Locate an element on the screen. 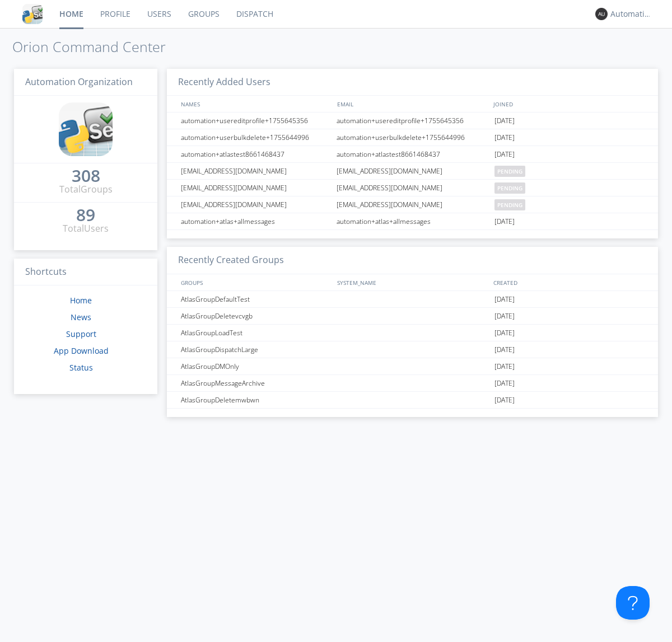  div: EMAIL is located at coordinates (412, 104).